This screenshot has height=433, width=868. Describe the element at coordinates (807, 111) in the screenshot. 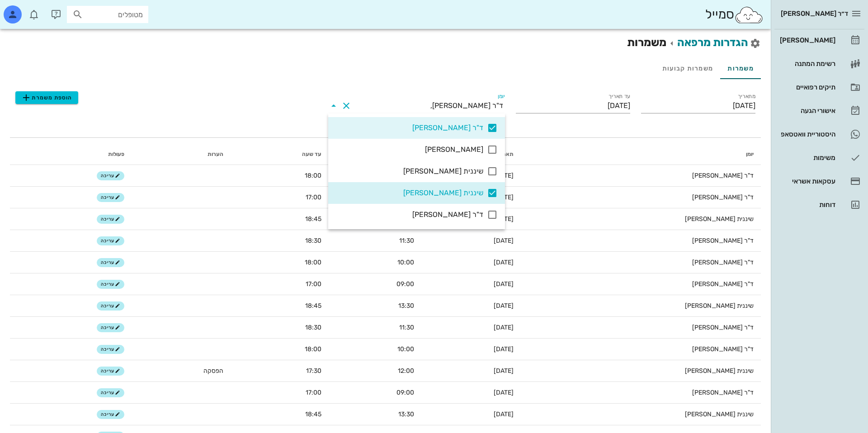

I see `div: אישורי הגעה` at that location.